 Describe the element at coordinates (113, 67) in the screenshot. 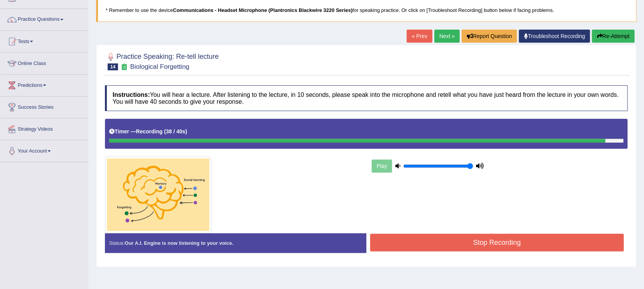

I see `span: 14` at that location.